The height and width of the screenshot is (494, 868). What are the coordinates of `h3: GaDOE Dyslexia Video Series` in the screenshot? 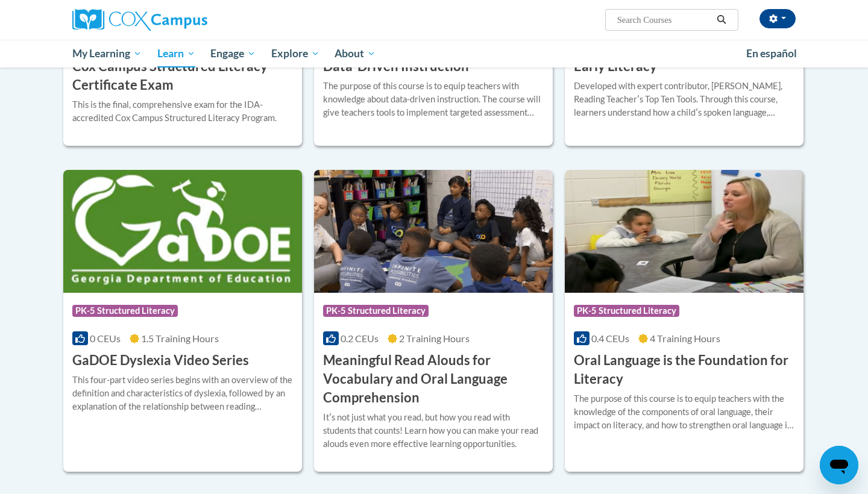 It's located at (160, 360).